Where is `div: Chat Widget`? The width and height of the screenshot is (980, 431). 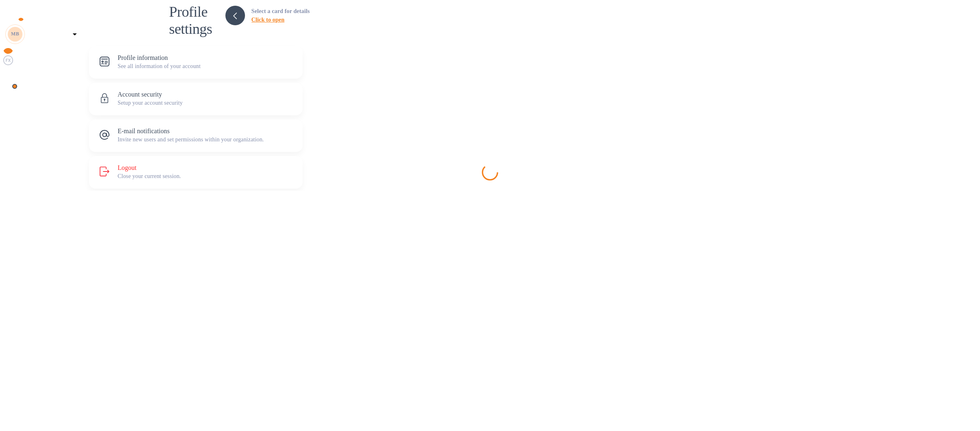
div: Chat Widget is located at coordinates (959, 412).